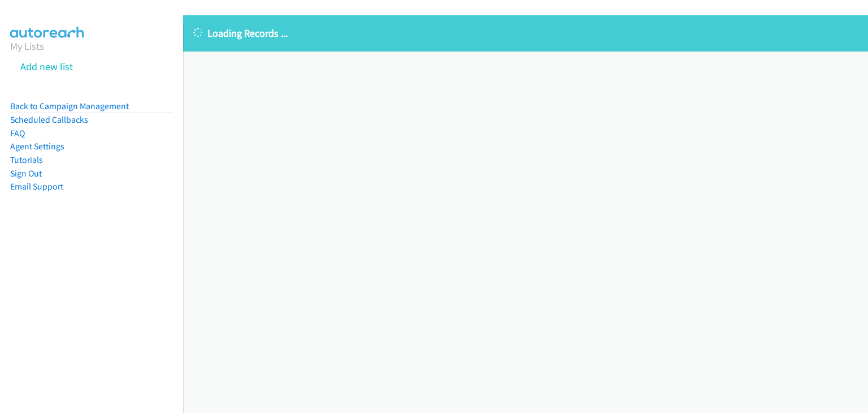 The image size is (868, 413). I want to click on a: Tutorials, so click(27, 159).